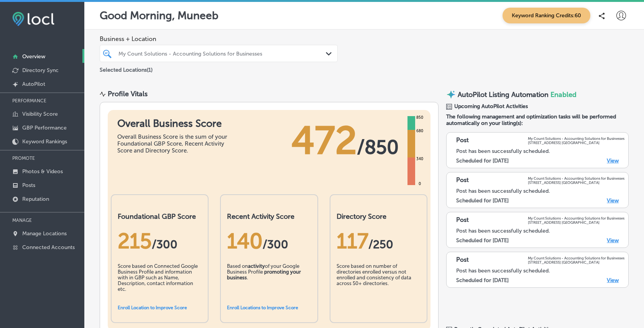  What do you see at coordinates (222, 53) in the screenshot?
I see `div: My Count Solutions - Accounting Solutions for Businesses` at bounding box center [222, 53].